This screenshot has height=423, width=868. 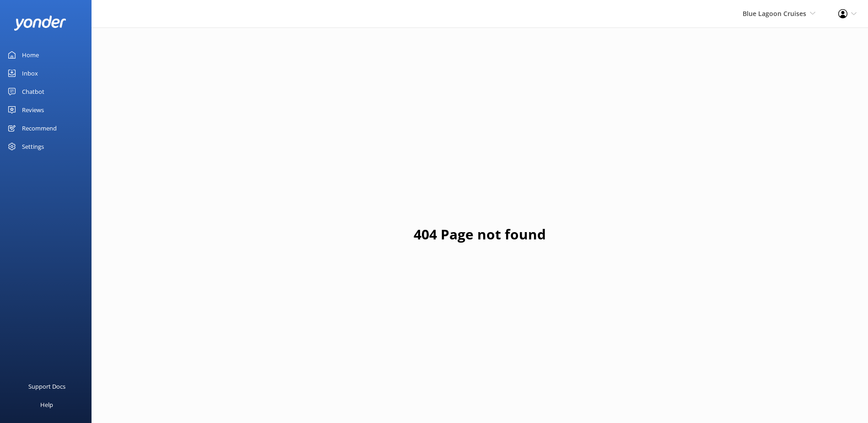 What do you see at coordinates (774, 13) in the screenshot?
I see `span: Blue Lagoon Cruises` at bounding box center [774, 13].